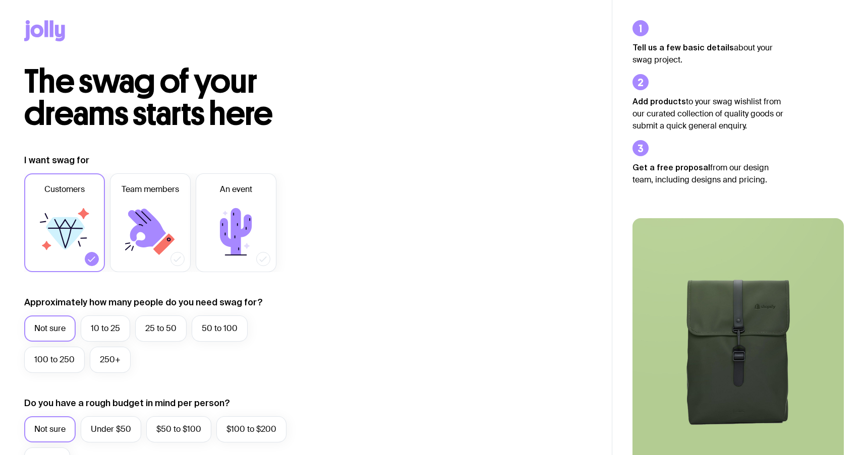  Describe the element at coordinates (56, 160) in the screenshot. I see `label: I want swag for` at that location.